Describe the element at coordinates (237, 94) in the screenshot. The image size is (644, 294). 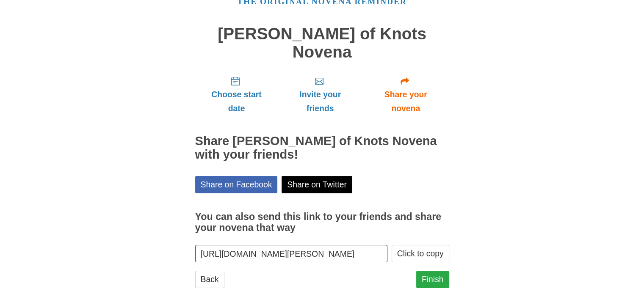
I see `a: Choose start date` at that location.